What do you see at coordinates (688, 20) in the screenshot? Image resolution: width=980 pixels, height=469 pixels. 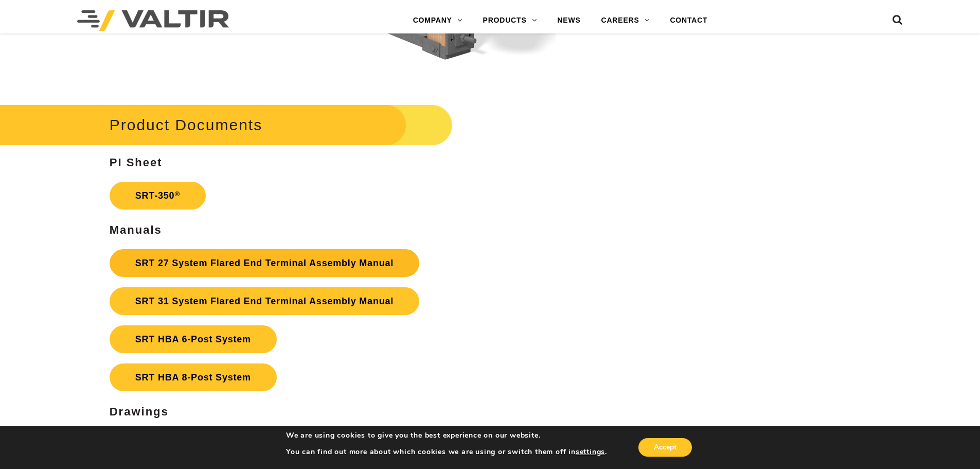 I see `a: CONTACT` at bounding box center [688, 20].